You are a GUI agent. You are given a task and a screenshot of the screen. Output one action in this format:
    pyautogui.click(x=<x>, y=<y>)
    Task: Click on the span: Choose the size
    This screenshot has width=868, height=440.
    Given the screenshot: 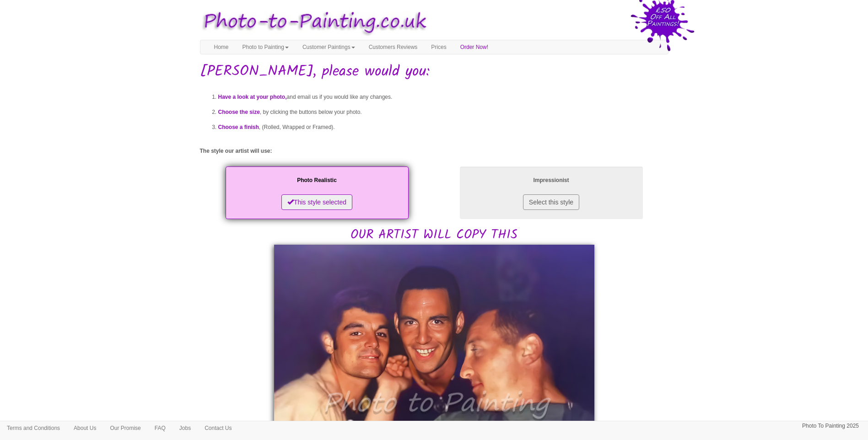 What is the action you would take?
    pyautogui.click(x=238, y=112)
    